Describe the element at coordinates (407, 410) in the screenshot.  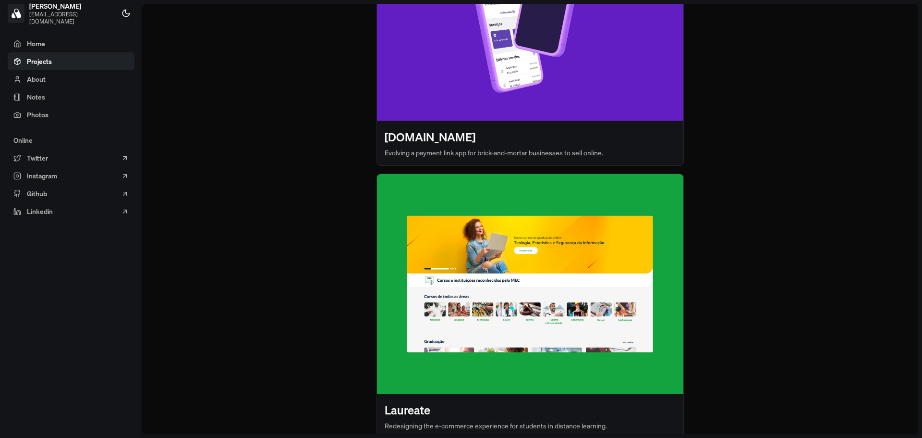
I see `h3: Laureate` at that location.